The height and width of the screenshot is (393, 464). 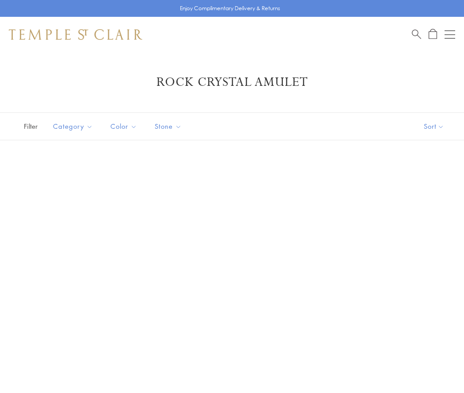 What do you see at coordinates (74, 126) in the screenshot?
I see `span: Category` at bounding box center [74, 126].